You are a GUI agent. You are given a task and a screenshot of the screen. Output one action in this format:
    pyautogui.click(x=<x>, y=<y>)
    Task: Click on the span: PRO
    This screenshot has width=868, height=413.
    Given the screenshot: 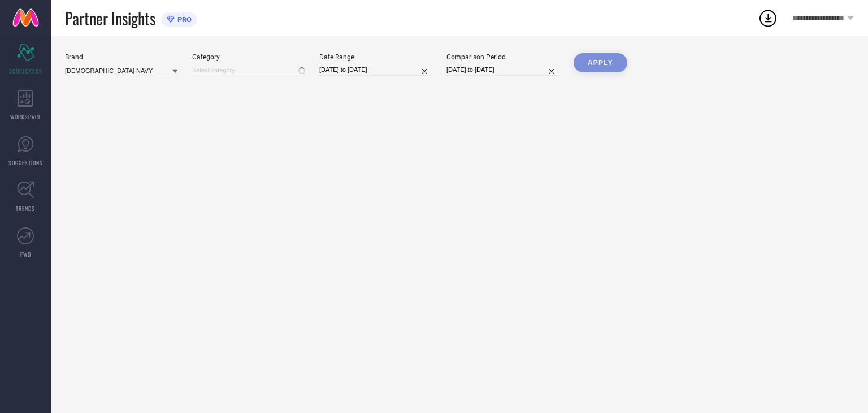 What is the action you would take?
    pyautogui.click(x=184, y=20)
    